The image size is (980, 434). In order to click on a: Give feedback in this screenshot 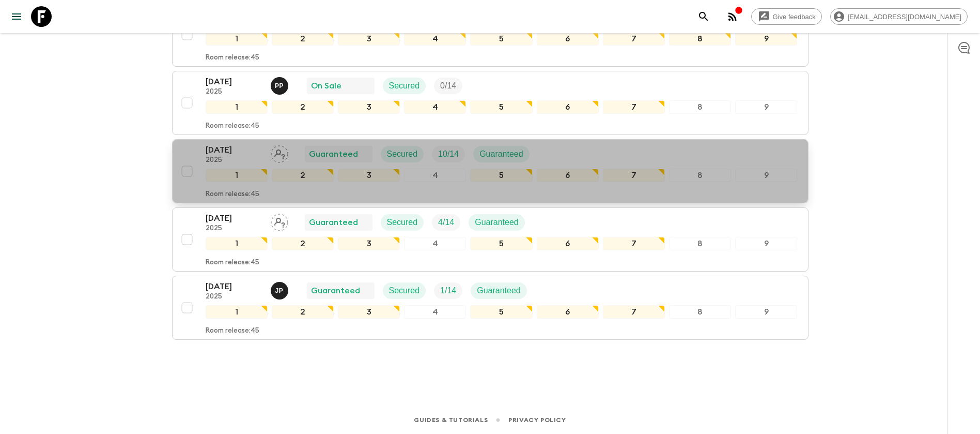, I will do `click(786, 17)`.